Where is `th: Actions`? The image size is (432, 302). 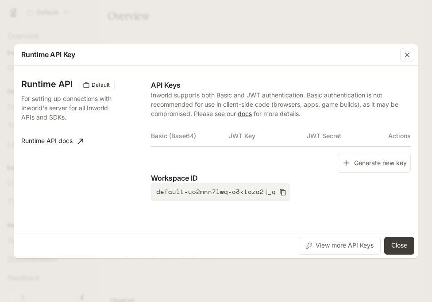
th: Actions is located at coordinates (398, 136).